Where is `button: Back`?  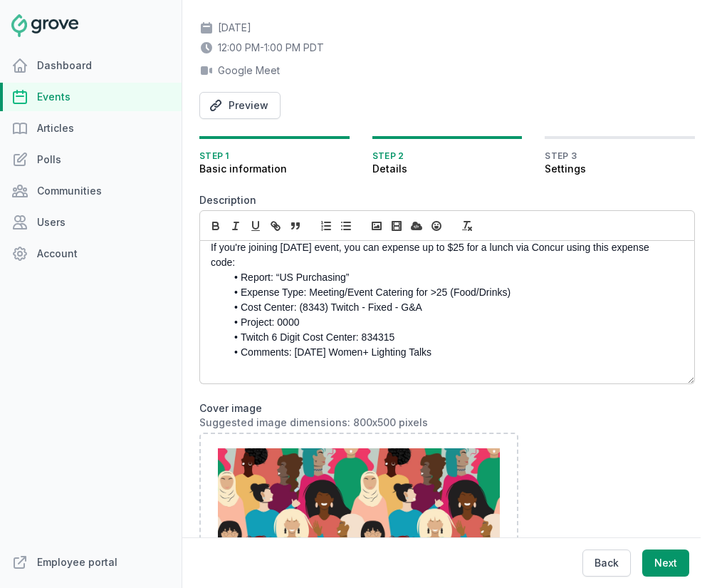
button: Back is located at coordinates (607, 563).